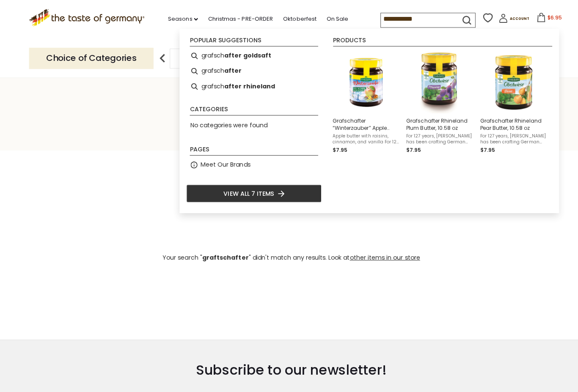 The width and height of the screenshot is (578, 392). Describe the element at coordinates (247, 192) in the screenshot. I see `span: View all 7 items` at that location.